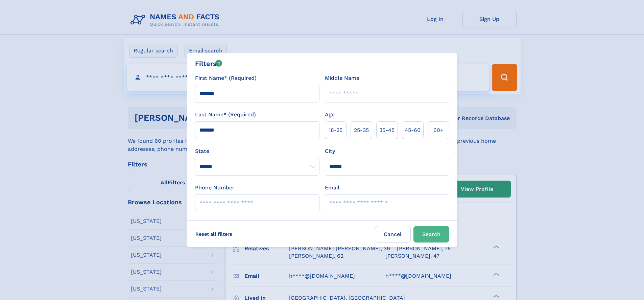 The height and width of the screenshot is (300, 644). I want to click on label: Cancel, so click(393, 234).